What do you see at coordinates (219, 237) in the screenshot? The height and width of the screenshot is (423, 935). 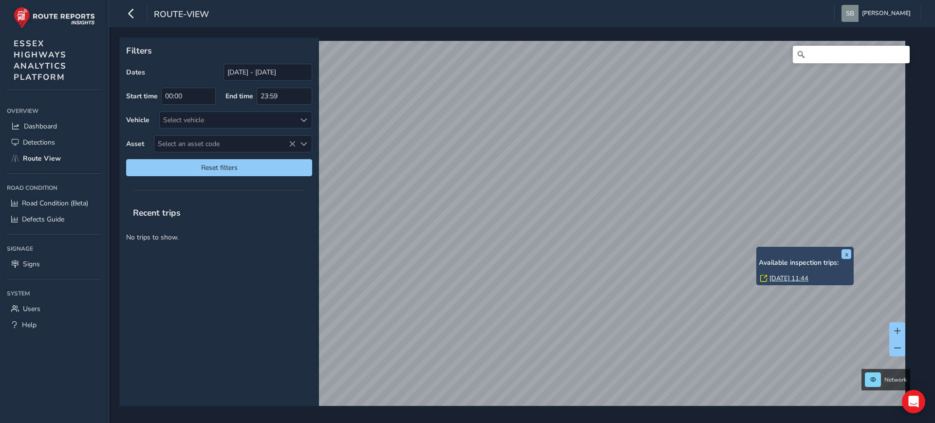 I see `p: No trips to show.` at bounding box center [219, 237].